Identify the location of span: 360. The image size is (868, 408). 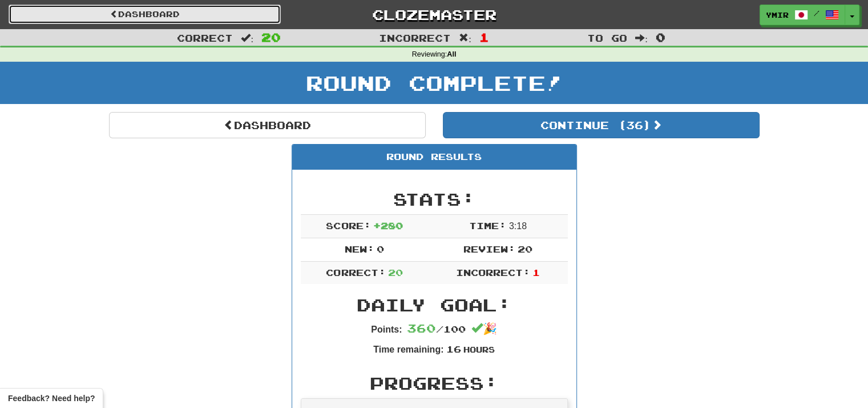
(421, 328).